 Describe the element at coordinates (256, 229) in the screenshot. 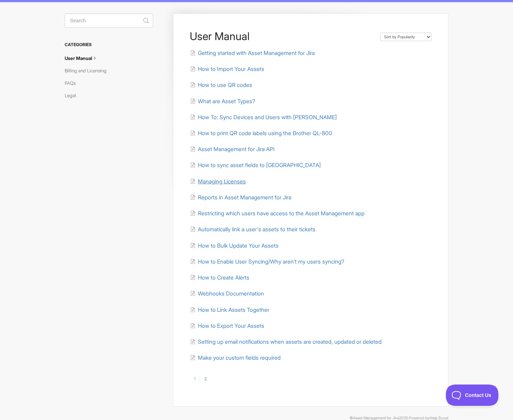

I see `span: Automatically link a user's assets to their tickets` at that location.